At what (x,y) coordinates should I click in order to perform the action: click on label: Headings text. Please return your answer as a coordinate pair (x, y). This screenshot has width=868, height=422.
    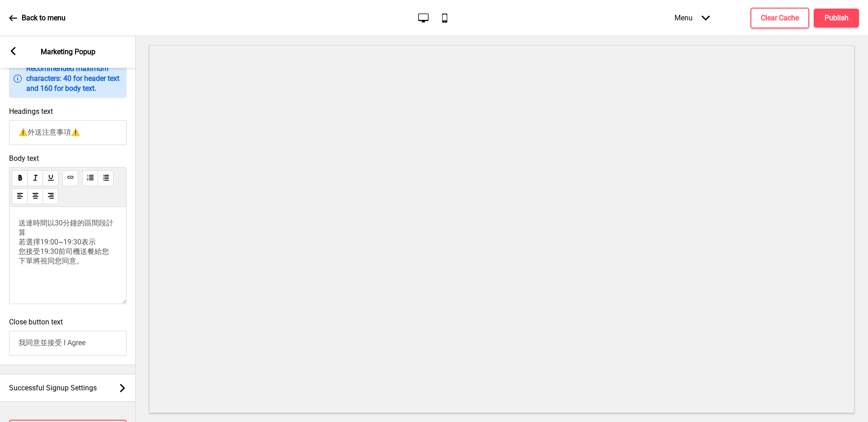
    Looking at the image, I should click on (31, 111).